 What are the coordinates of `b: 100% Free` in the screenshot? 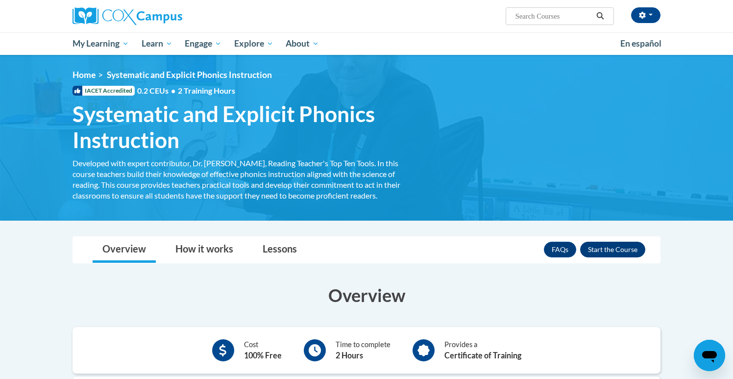 It's located at (263, 355).